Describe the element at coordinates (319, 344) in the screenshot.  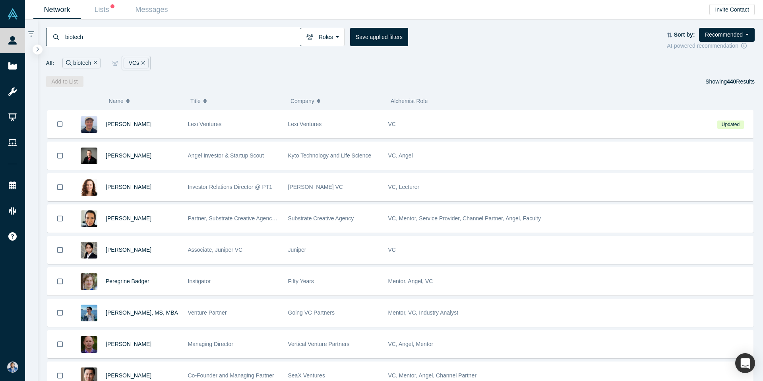
I see `span: Vertical Venture Partners` at that location.